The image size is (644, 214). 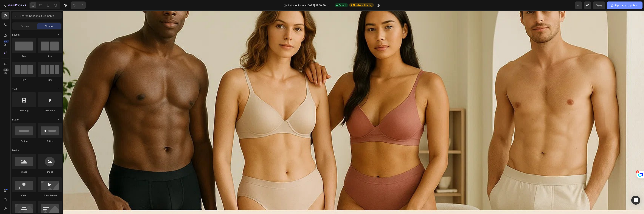 I want to click on div: Video Banner, so click(x=50, y=195).